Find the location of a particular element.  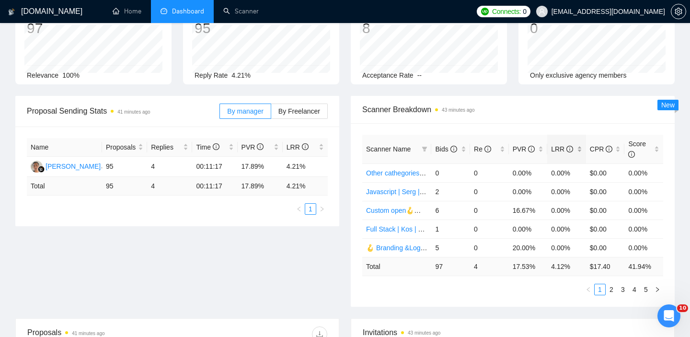

span: Scanner Name is located at coordinates (388, 149).